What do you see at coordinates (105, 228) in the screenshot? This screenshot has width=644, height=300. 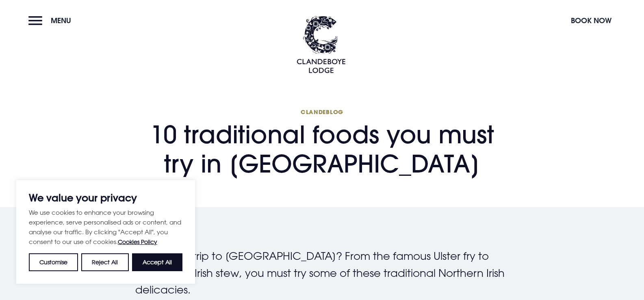 I see `p: We use cookies to enhance your browsing experience, serve personalised ads or content, and analys...` at bounding box center [105, 228].